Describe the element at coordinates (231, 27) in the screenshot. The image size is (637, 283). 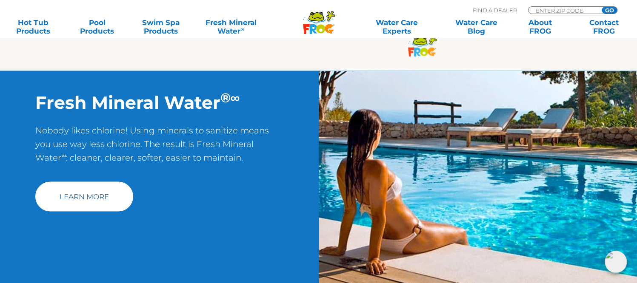
I see `a: Fresh MineralWater∞` at that location.